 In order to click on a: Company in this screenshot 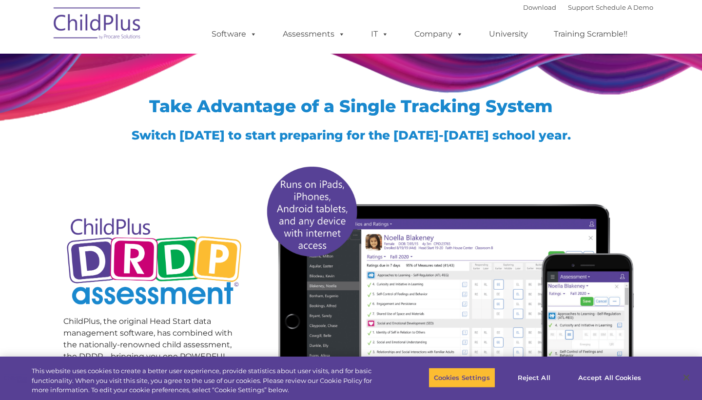, I will do `click(439, 34)`.